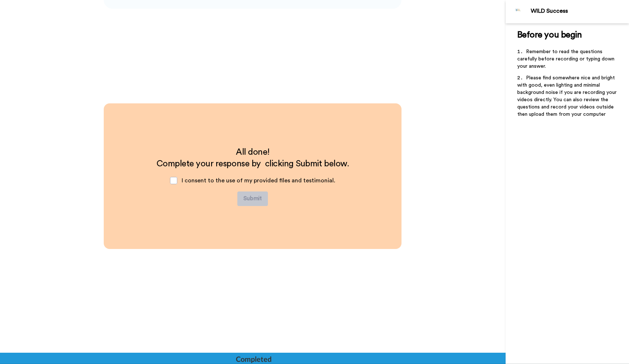 Image resolution: width=629 pixels, height=364 pixels. What do you see at coordinates (518, 12) in the screenshot?
I see `img: Profile Image` at bounding box center [518, 12].